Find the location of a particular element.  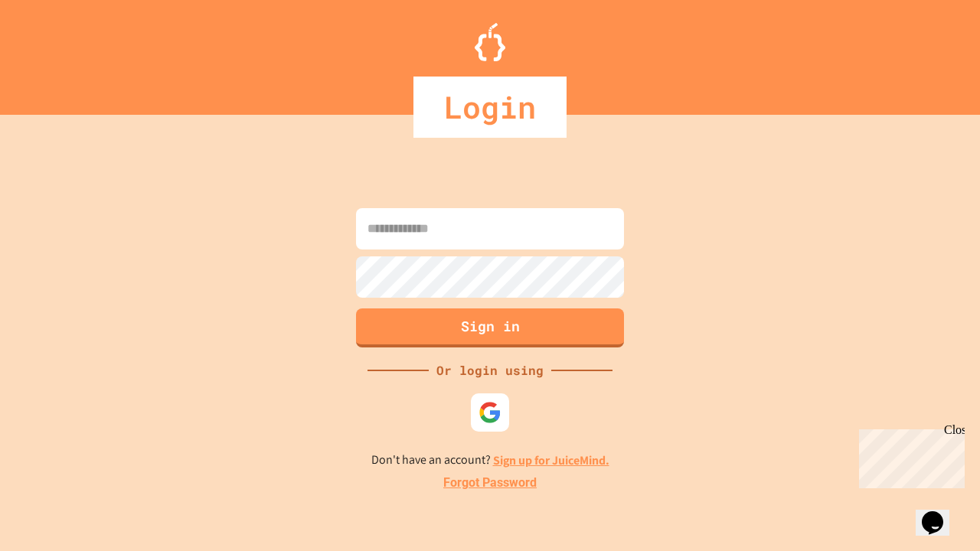

a: Sign up for JuiceMind. is located at coordinates (551, 461).